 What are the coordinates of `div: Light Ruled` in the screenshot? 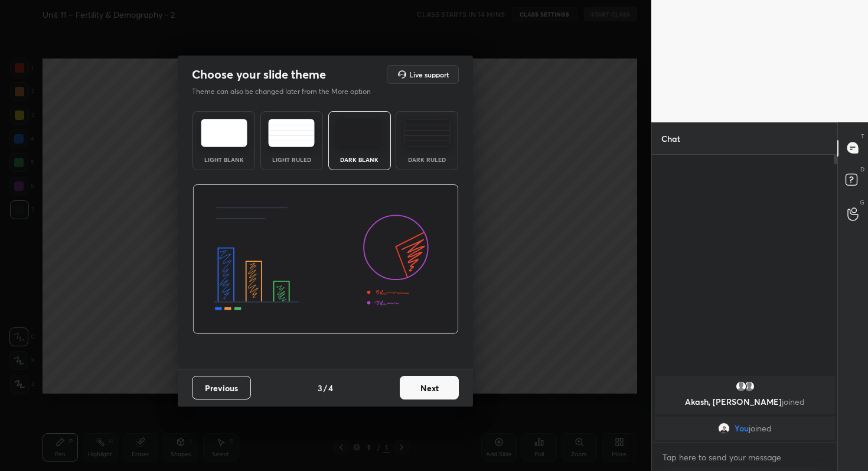 It's located at (292, 159).